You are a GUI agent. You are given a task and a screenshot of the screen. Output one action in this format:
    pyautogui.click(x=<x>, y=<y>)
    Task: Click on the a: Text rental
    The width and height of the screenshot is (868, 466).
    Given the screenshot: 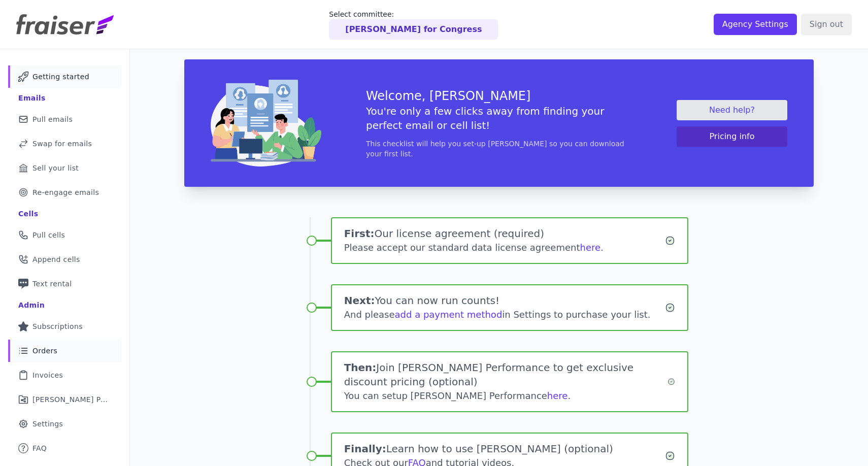 What is the action you would take?
    pyautogui.click(x=64, y=283)
    